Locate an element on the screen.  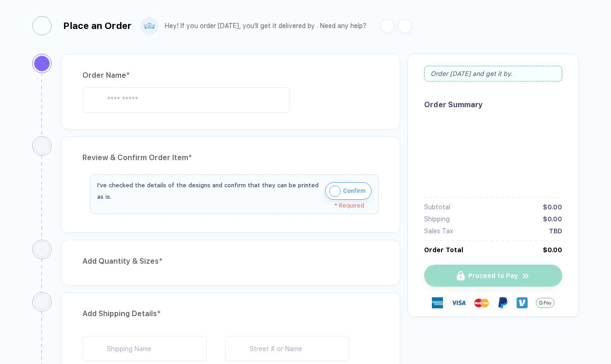
img: Paypal is located at coordinates (502, 302).